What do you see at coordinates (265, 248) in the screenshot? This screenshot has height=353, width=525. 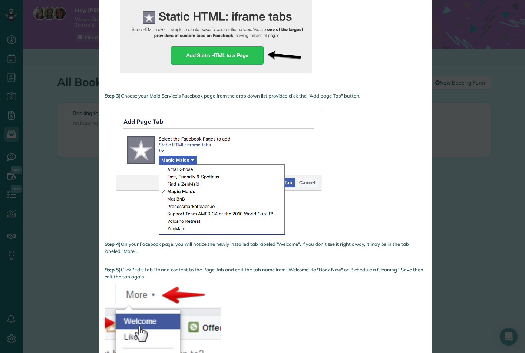 I see `p: On your Facebook page, you will notice the newly installed tab labeled "Welcome". If you don't se...` at bounding box center [265, 248].